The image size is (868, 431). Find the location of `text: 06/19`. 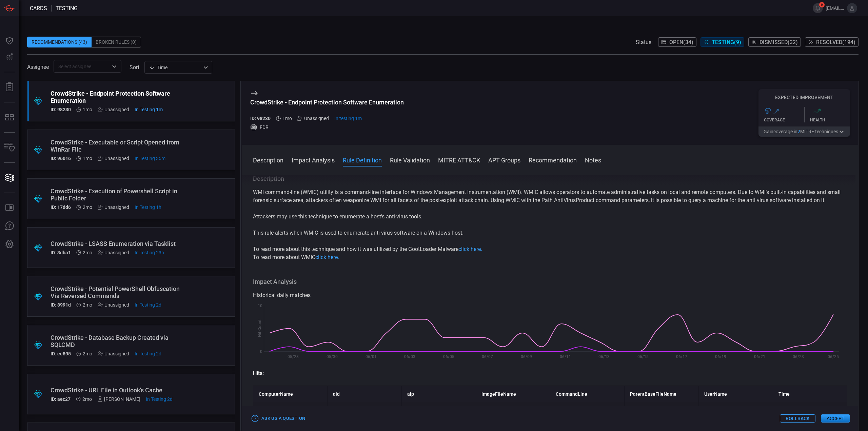

text: 06/19 is located at coordinates (721, 357).